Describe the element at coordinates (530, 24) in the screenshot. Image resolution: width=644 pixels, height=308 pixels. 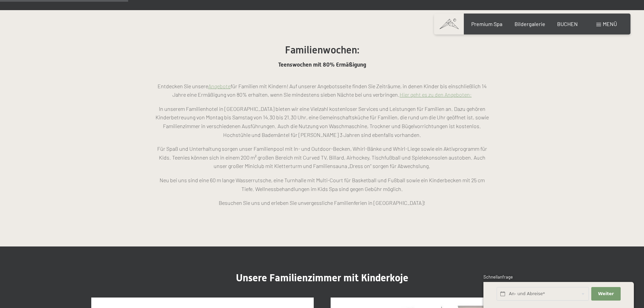
I see `a: Bildergalerie` at that location.